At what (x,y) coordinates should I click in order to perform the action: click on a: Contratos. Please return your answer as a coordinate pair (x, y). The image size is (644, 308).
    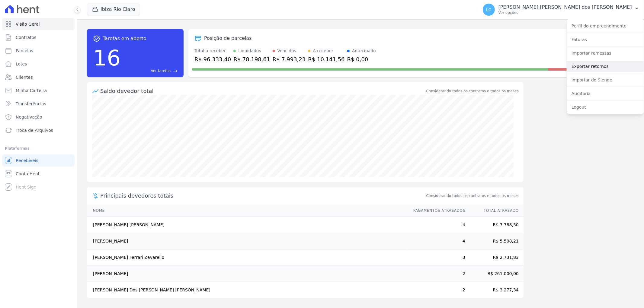
    Looking at the image, I should click on (38, 37).